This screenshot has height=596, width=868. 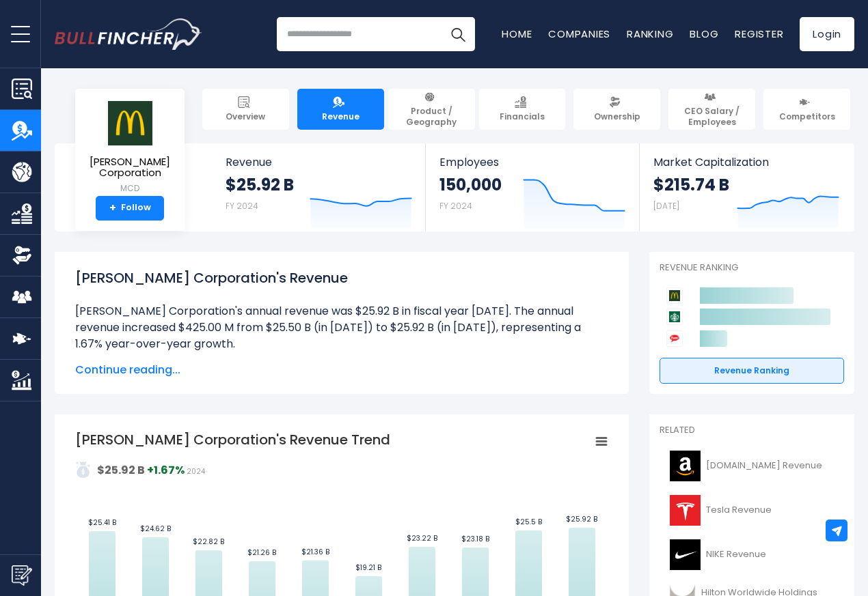 I want to click on a: Register, so click(x=759, y=34).